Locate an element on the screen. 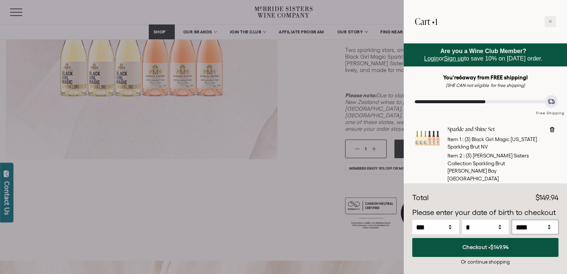 The image size is (567, 274). div: Total is located at coordinates (421, 198).